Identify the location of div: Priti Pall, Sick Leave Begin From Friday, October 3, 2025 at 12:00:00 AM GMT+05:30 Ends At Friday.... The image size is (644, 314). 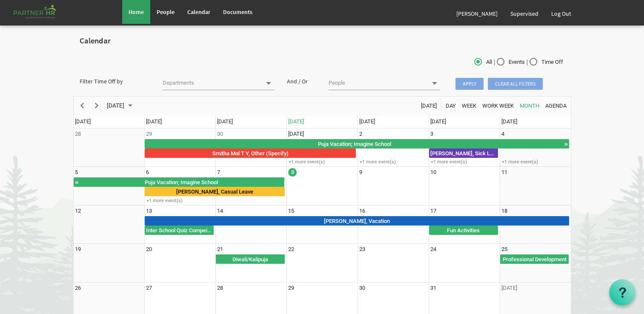
(463, 153).